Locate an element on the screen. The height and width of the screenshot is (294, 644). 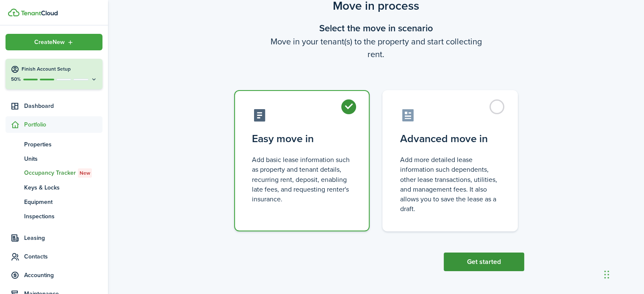
div: Chat Widget is located at coordinates (623, 274).